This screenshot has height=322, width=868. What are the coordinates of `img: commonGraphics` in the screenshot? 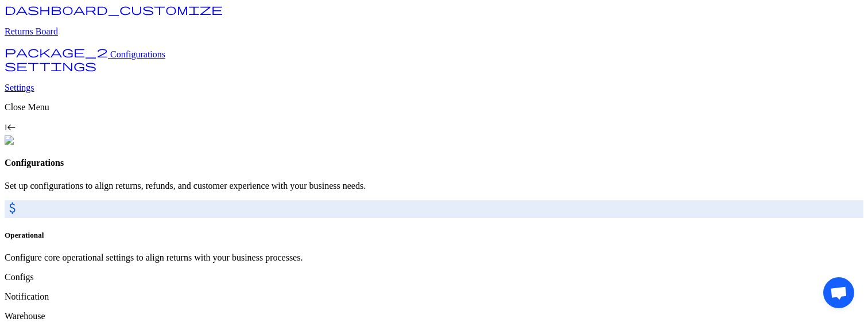 It's located at (42, 140).